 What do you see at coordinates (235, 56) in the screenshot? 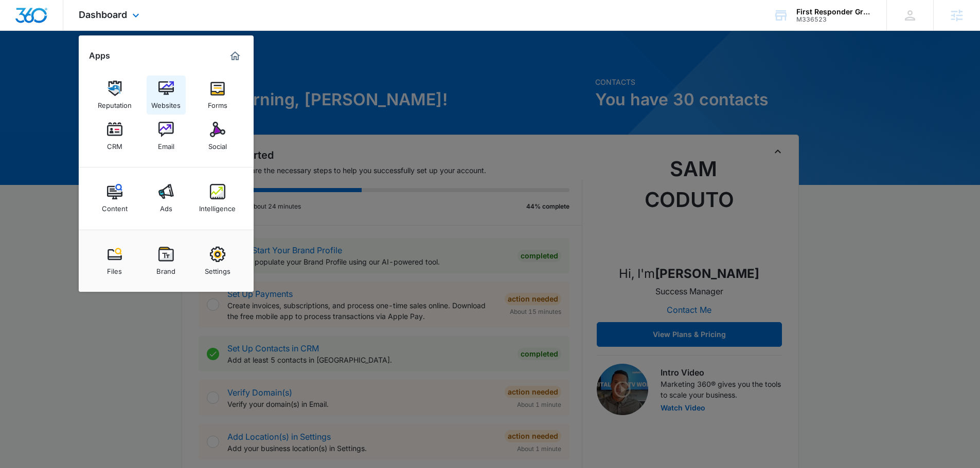
I see `a: Marketing 360® Dashboard` at bounding box center [235, 56].